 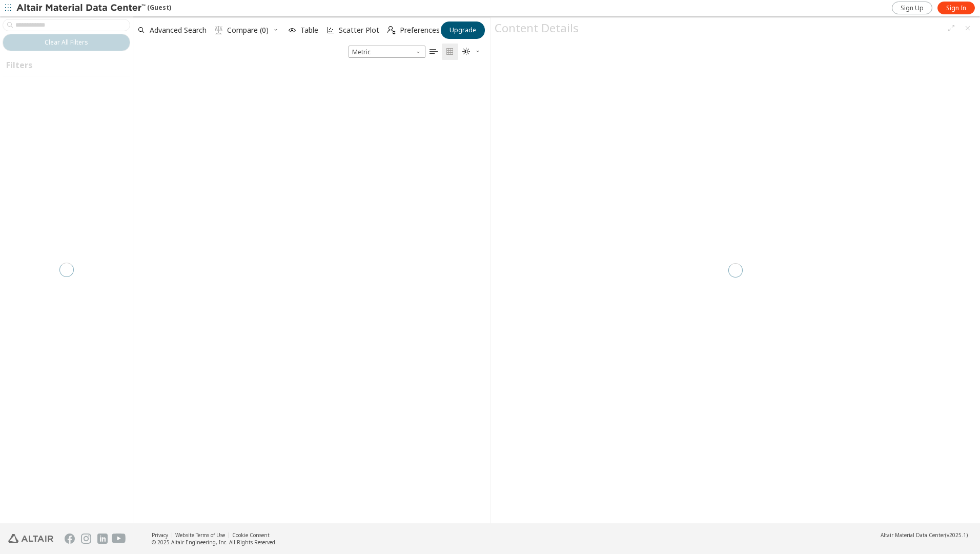 I want to click on span: Preferences, so click(x=420, y=31).